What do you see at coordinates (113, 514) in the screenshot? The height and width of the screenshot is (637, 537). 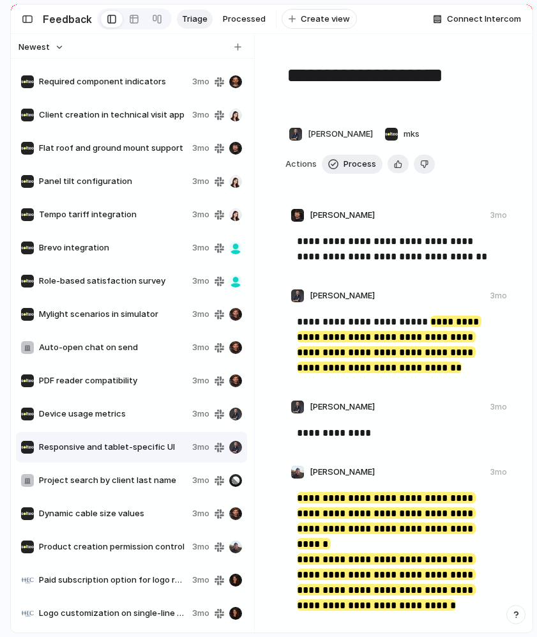 I see `span: Dynamic cable size values` at bounding box center [113, 514].